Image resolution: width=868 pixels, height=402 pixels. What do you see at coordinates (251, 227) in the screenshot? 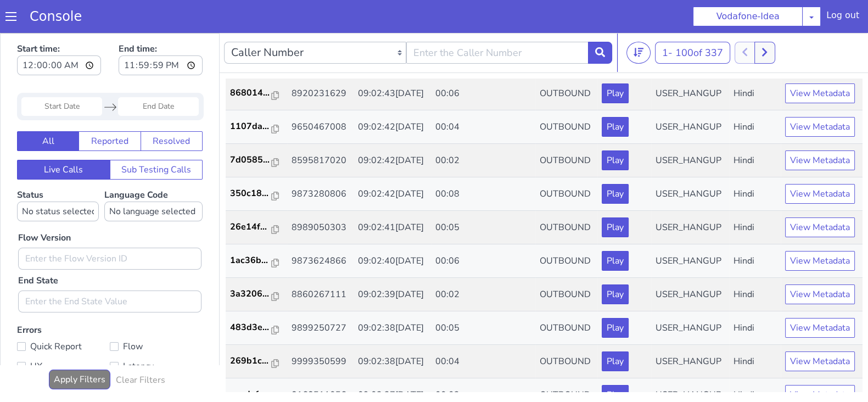
I see `p: 1ac36b...` at bounding box center [251, 227].